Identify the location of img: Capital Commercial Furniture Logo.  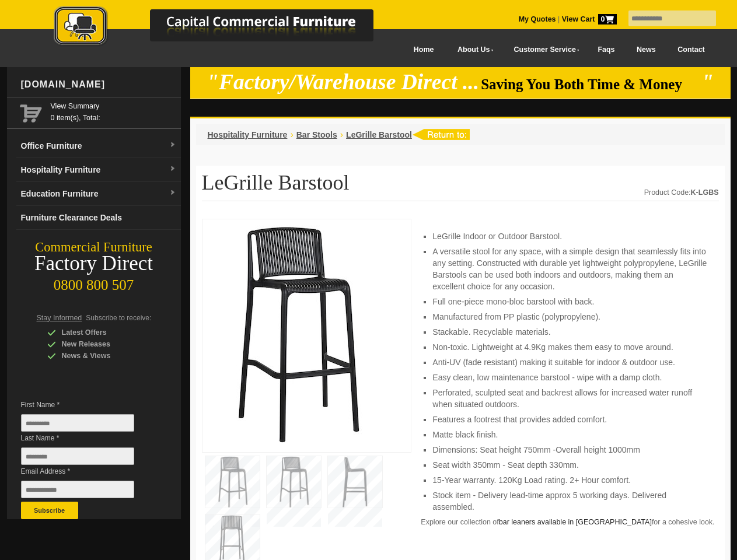
(226, 27).